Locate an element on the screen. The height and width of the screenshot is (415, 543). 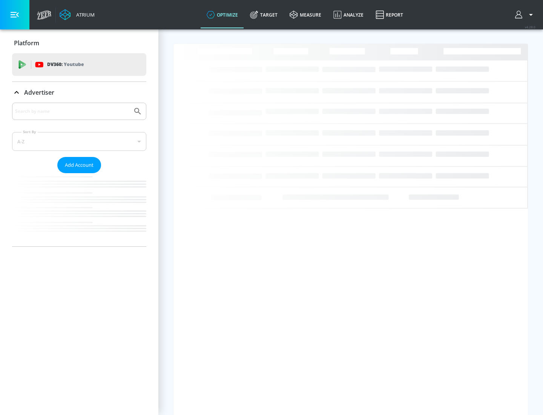
button: Add Account is located at coordinates (79, 165).